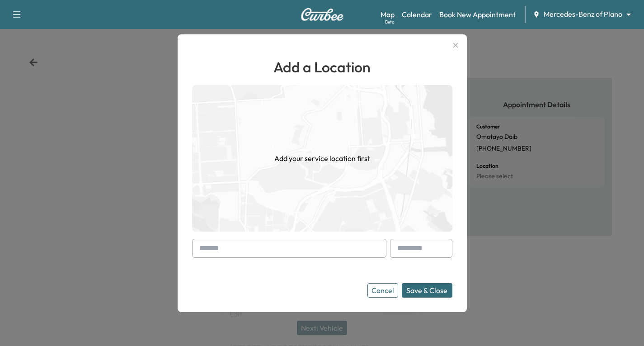 Image resolution: width=644 pixels, height=346 pixels. I want to click on button: Save & Close, so click(427, 290).